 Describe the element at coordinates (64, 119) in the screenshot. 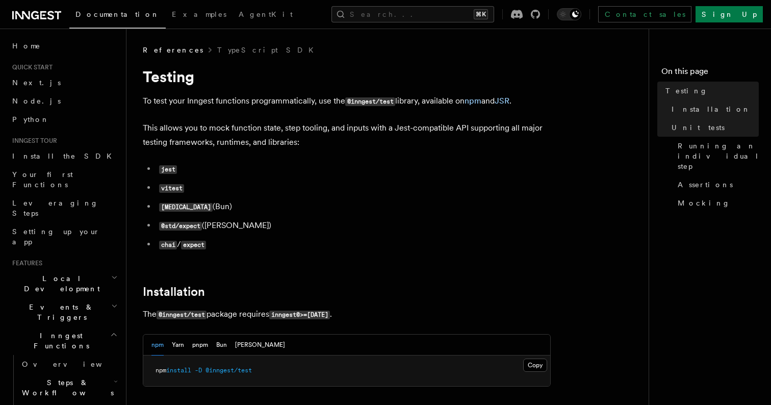

I see `a: Python` at that location.